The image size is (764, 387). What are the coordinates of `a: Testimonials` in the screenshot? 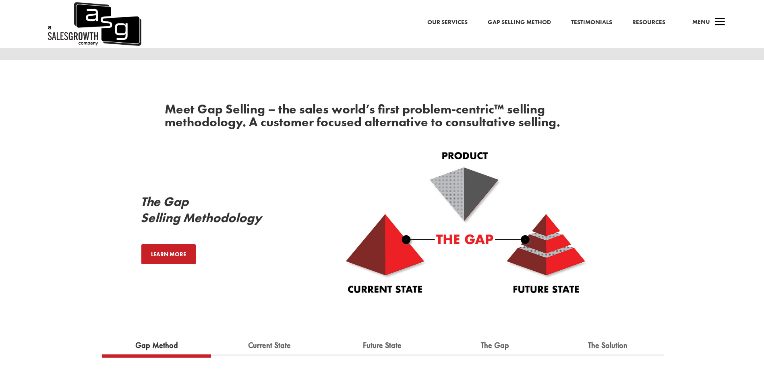 It's located at (591, 23).